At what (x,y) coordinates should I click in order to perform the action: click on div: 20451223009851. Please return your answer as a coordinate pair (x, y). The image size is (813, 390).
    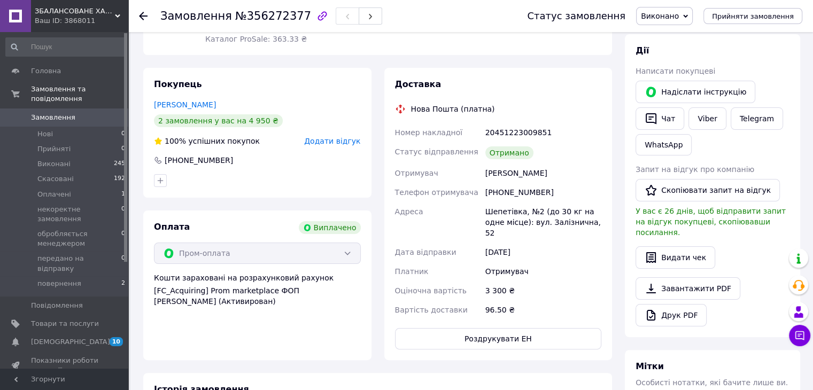
    Looking at the image, I should click on (543, 133).